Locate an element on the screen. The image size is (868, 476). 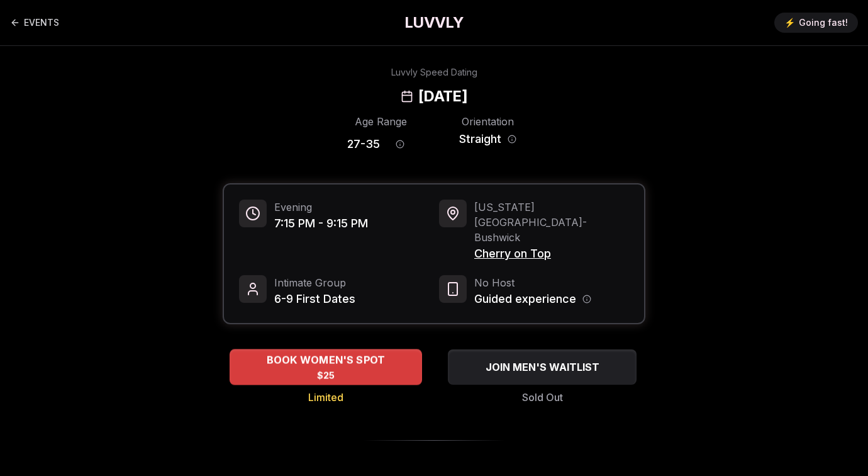
span: 6-9 First Dates is located at coordinates (314, 299).